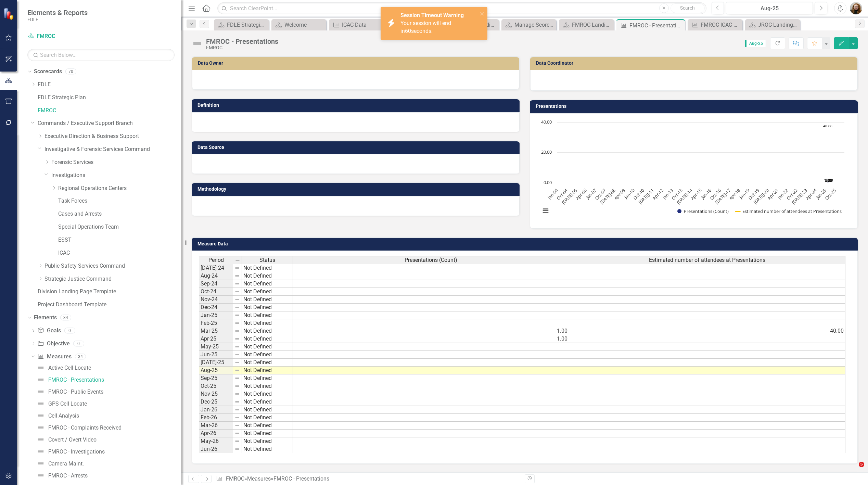 The width and height of the screenshot is (868, 485). What do you see at coordinates (545, 211) in the screenshot?
I see `button: View chart menu, Chart` at bounding box center [545, 211].